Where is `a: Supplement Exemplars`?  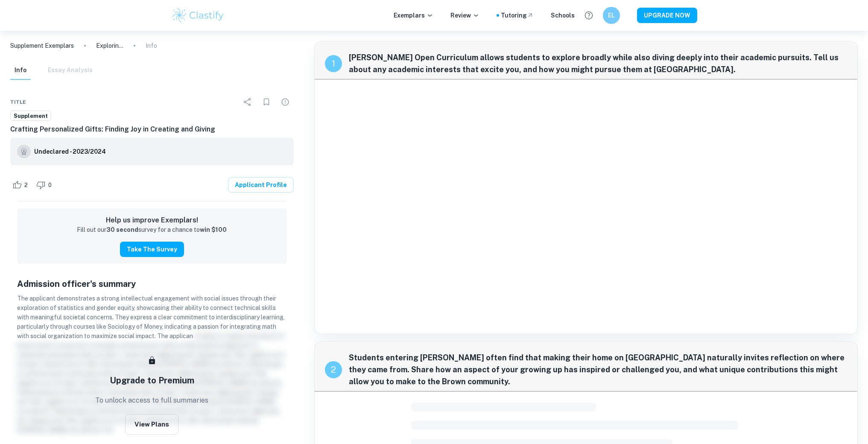 a: Supplement Exemplars is located at coordinates (42, 46).